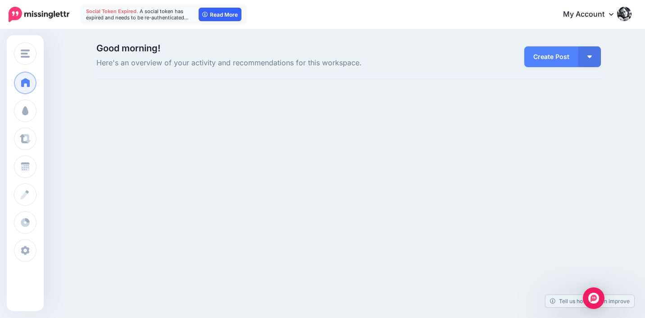 This screenshot has height=318, width=645. I want to click on a: Create Post, so click(551, 57).